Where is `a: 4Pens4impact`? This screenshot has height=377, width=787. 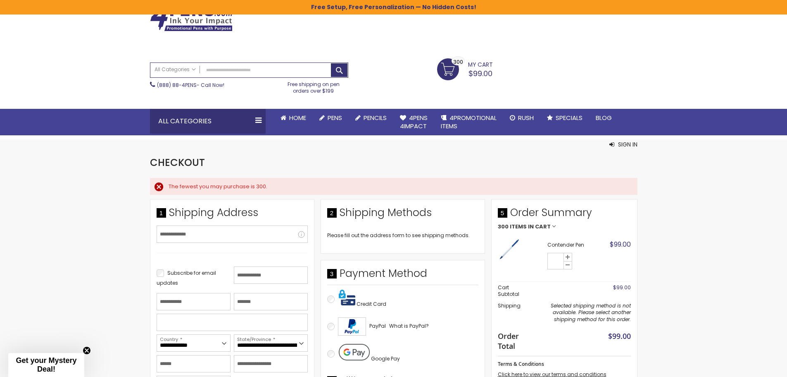 a: 4Pens4impact is located at coordinates (414, 122).